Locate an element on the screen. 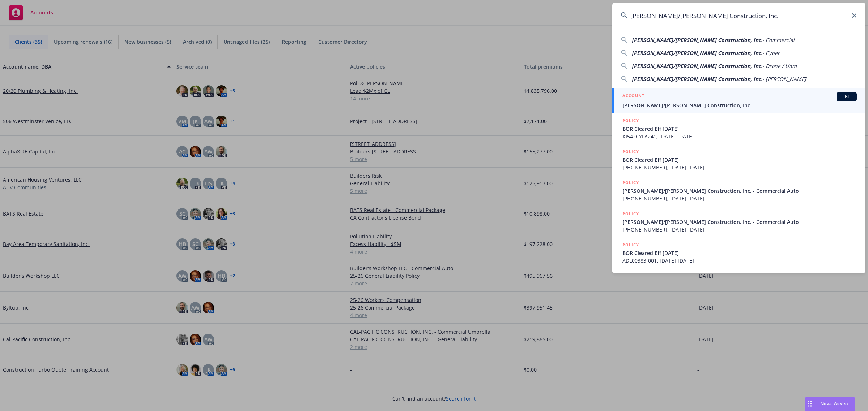  span: Nova Assist is located at coordinates (834, 403).